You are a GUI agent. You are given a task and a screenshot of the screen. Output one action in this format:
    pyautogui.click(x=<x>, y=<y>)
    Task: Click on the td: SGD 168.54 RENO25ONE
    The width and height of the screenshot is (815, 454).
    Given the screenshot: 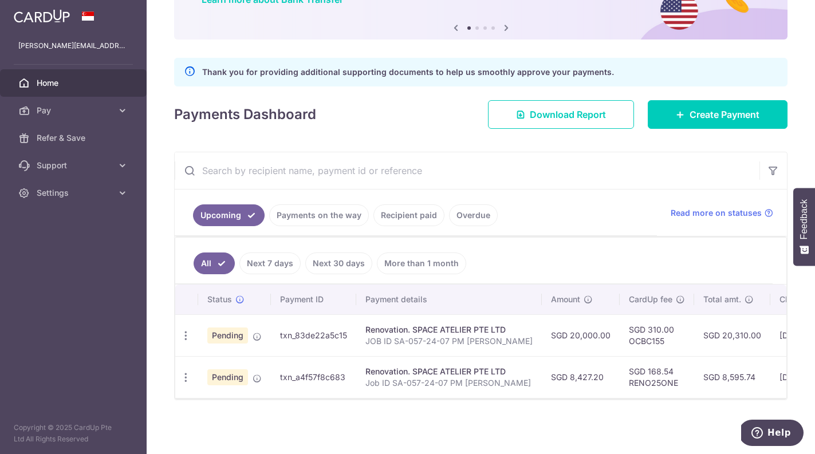 What is the action you would take?
    pyautogui.click(x=657, y=377)
    